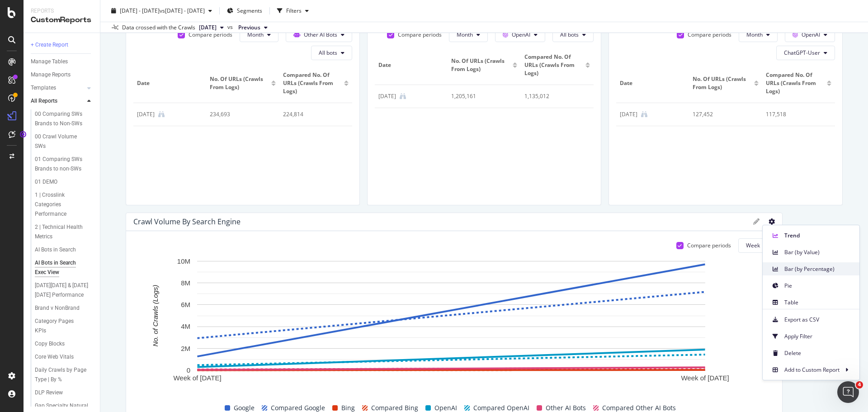 This screenshot has width=868, height=412. Describe the element at coordinates (207, 27) in the screenshot. I see `span: 2025 Aug. 20th` at that location.